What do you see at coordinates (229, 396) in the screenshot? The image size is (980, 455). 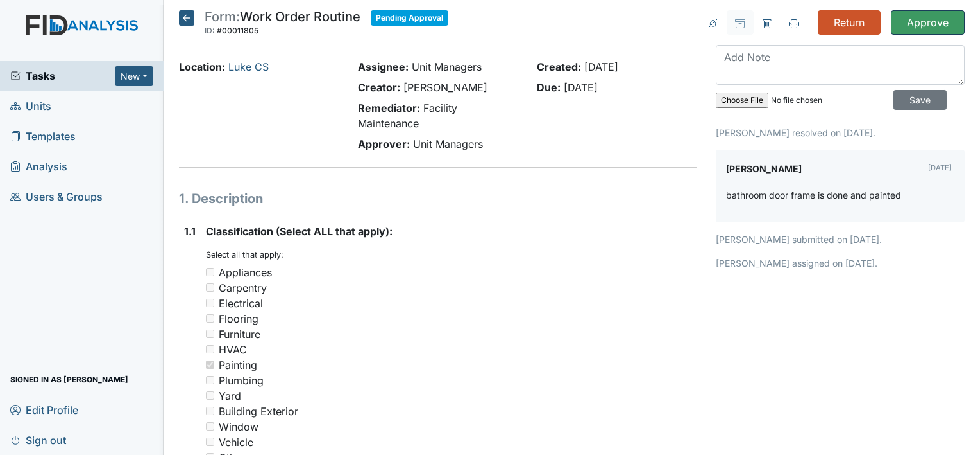 I see `div: Yard` at bounding box center [229, 396].